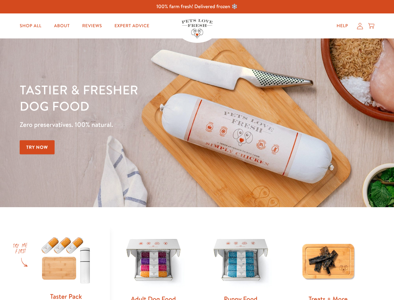 This screenshot has width=394, height=300. Describe the element at coordinates (62, 26) in the screenshot. I see `a: About` at that location.